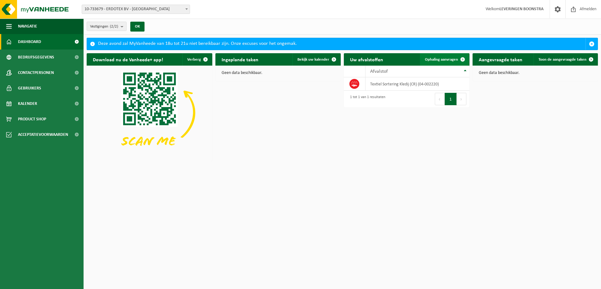 This screenshot has width=601, height=289. Describe the element at coordinates (106, 26) in the screenshot. I see `button: Vestigingen(2/2)` at that location.